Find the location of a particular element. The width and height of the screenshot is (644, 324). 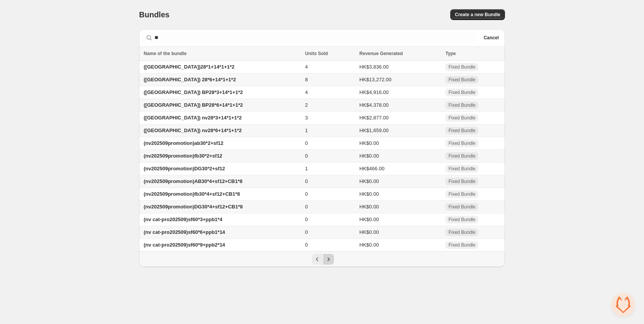

div: Name of the bundle is located at coordinates (222, 53).